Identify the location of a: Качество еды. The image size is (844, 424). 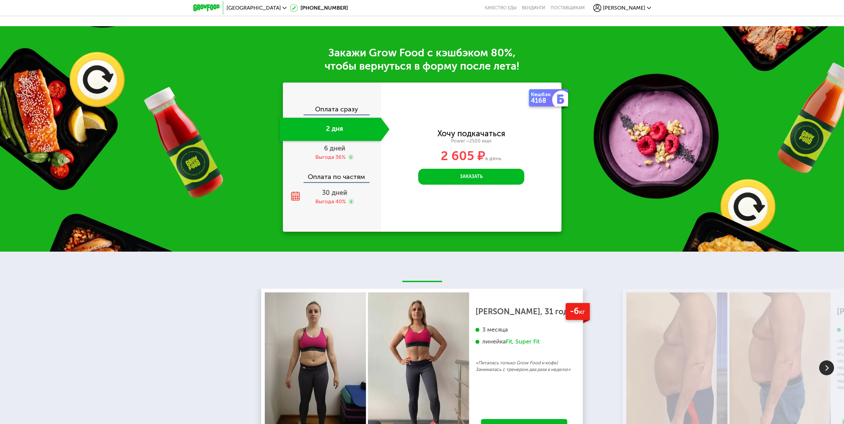
(501, 8).